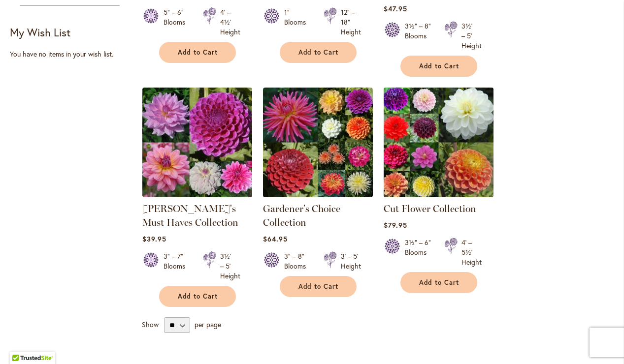 This screenshot has height=364, width=624. Describe the element at coordinates (298, 22) in the screenshot. I see `div: 1" Blooms` at that location.